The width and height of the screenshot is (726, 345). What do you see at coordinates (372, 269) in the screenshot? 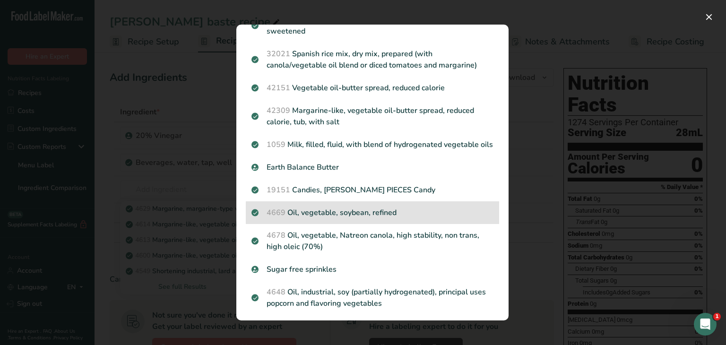
I see `p: Sugar free sprinkles` at bounding box center [372, 269].